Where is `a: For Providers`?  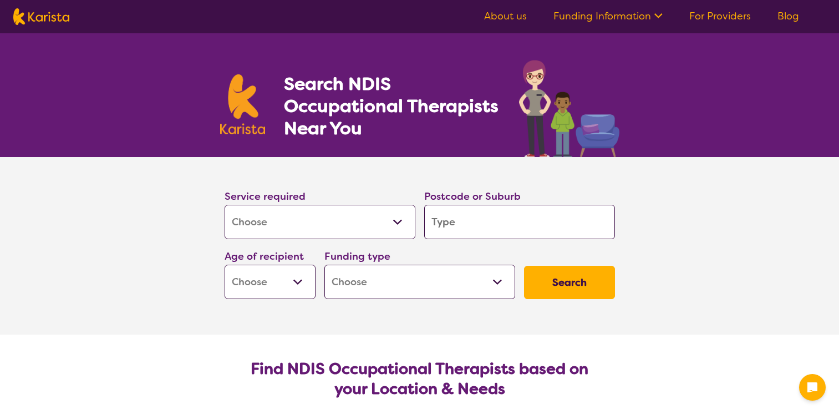 a: For Providers is located at coordinates (720, 16).